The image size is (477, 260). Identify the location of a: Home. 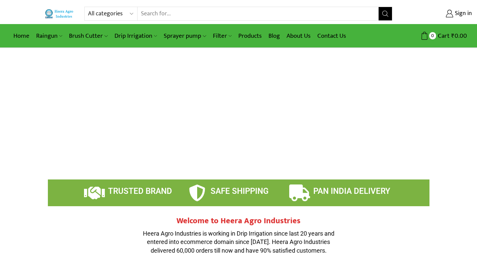
(21, 36).